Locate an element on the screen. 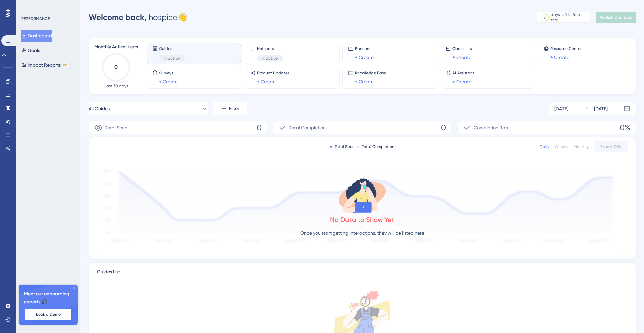  span: Checklists is located at coordinates (462, 49).